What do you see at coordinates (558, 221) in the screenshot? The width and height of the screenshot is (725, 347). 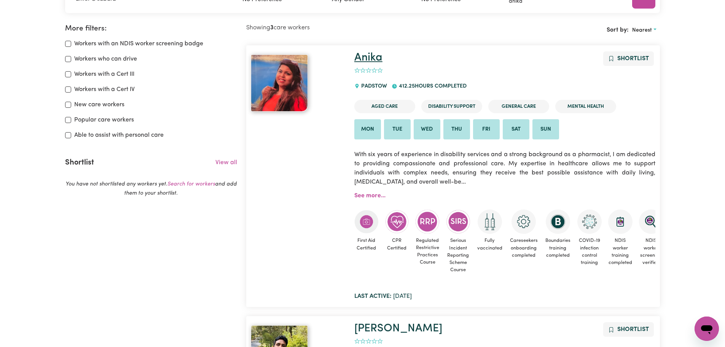 I see `img: CS Academy: Boundaries in care and support work course completed` at bounding box center [558, 221].